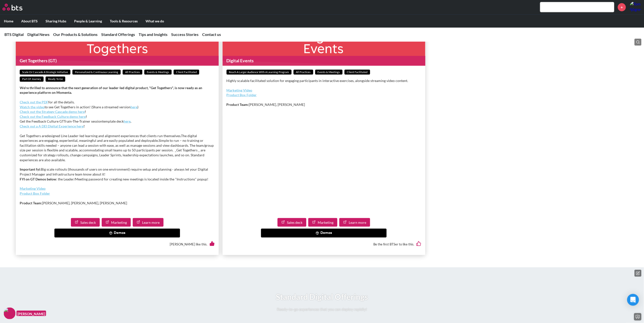  What do you see at coordinates (10, 313) in the screenshot?
I see `img: F` at bounding box center [10, 313].